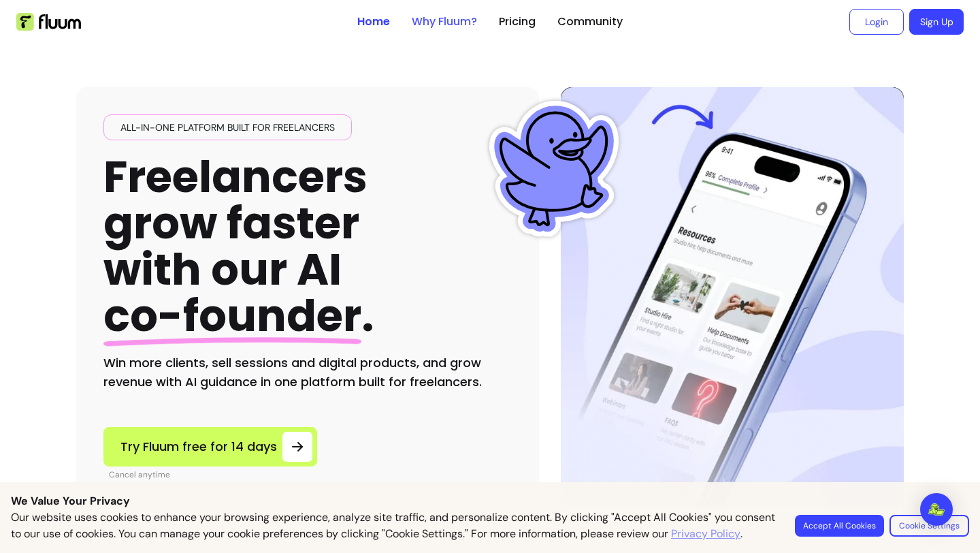  I want to click on button: Cookie Settings, so click(929, 525).